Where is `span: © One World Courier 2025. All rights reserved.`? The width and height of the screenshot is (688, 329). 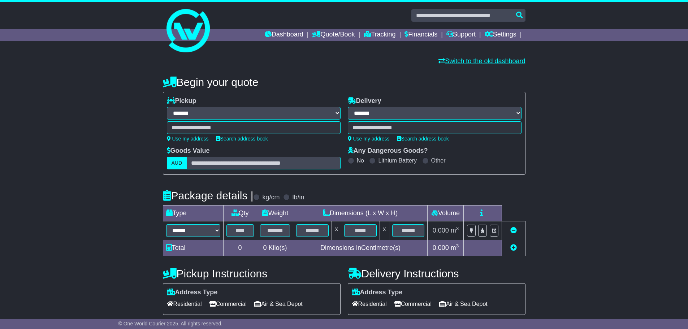
span: © One World Courier 2025. All rights reserved. is located at coordinates (170, 324).